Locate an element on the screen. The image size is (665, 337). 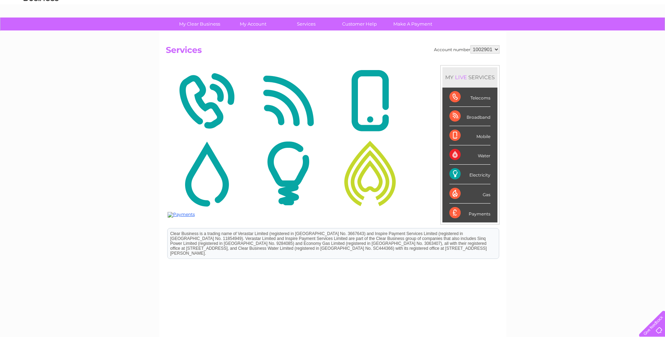
a: Log out is located at coordinates (650, 32).